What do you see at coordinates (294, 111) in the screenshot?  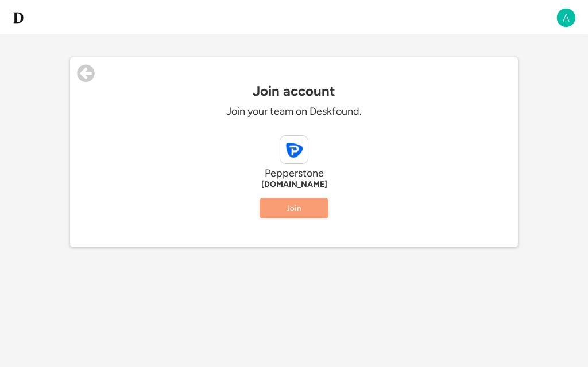 I see `div: Join your team on Deskfound.` at bounding box center [294, 111].